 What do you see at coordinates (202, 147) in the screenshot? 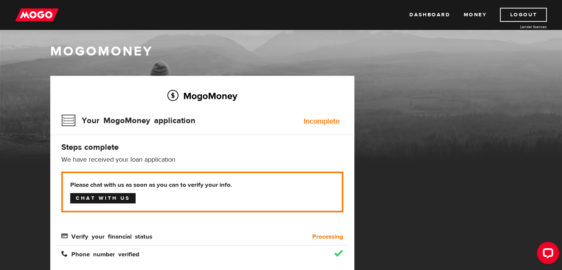
I see `h4: Steps complete` at bounding box center [202, 147].